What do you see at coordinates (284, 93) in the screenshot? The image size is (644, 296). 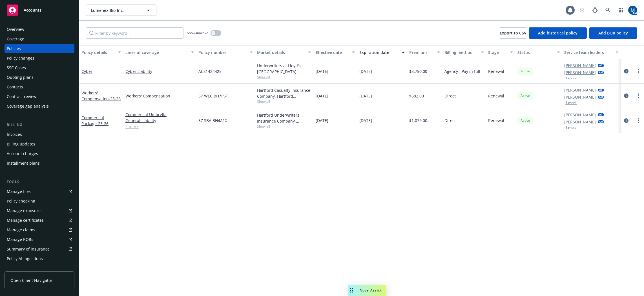 I see `div: Hartford Casualty Insurance Company, Hartford Insurance Group` at bounding box center [284, 93].